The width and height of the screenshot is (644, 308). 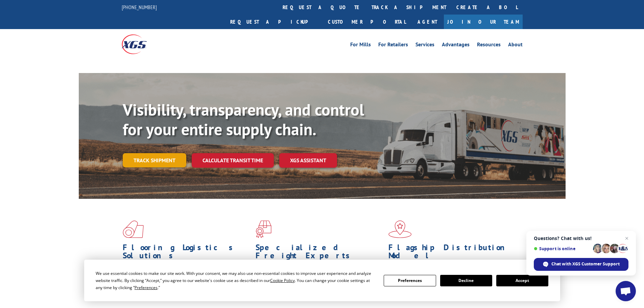 I want to click on a: About, so click(x=515, y=45).